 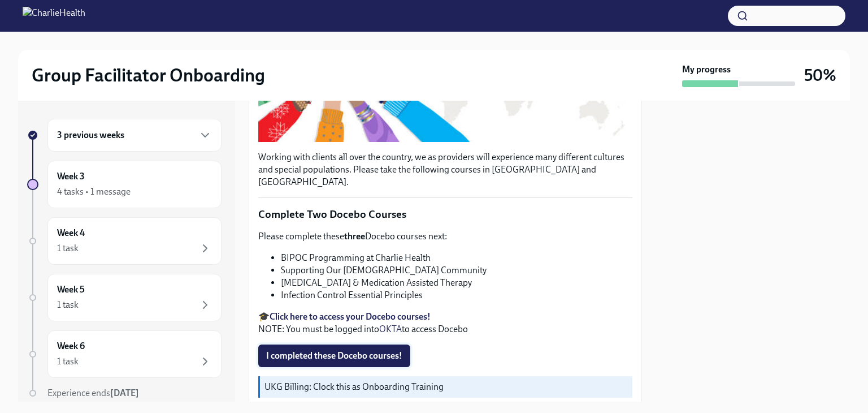 I want to click on span: Experience ends, so click(x=93, y=393).